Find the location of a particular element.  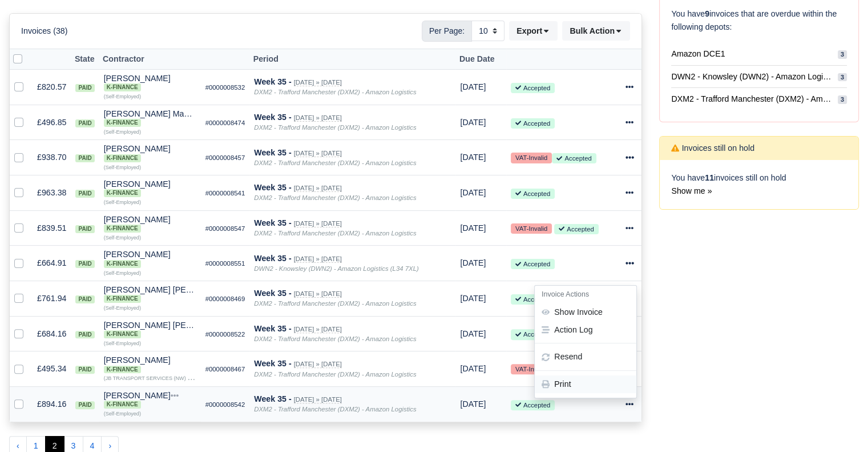

div: You have invoices still on hold is located at coordinates (760, 184).